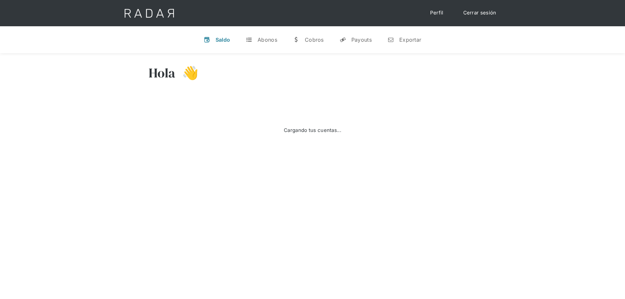 The width and height of the screenshot is (625, 299). I want to click on a: Cerrar sesión, so click(480, 13).